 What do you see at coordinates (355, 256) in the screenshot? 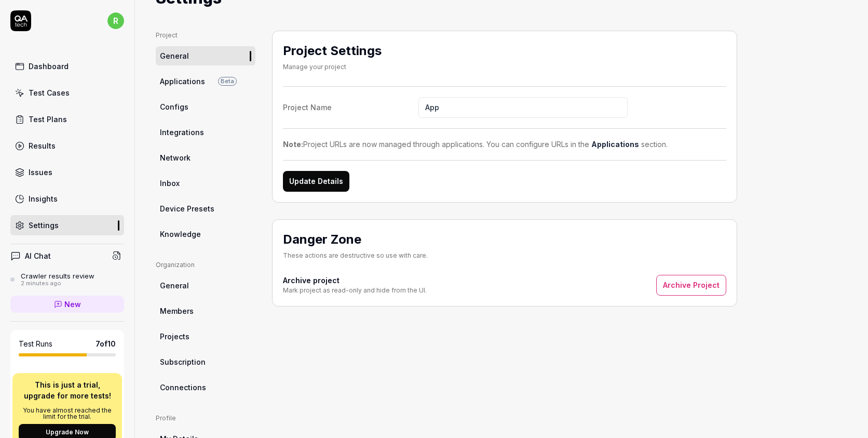
I see `div: These actions are destructive so use with care.` at bounding box center [355, 256].